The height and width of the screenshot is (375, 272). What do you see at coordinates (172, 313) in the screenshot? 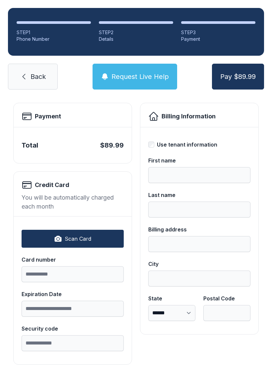
I see `select: State` at bounding box center [172, 313].